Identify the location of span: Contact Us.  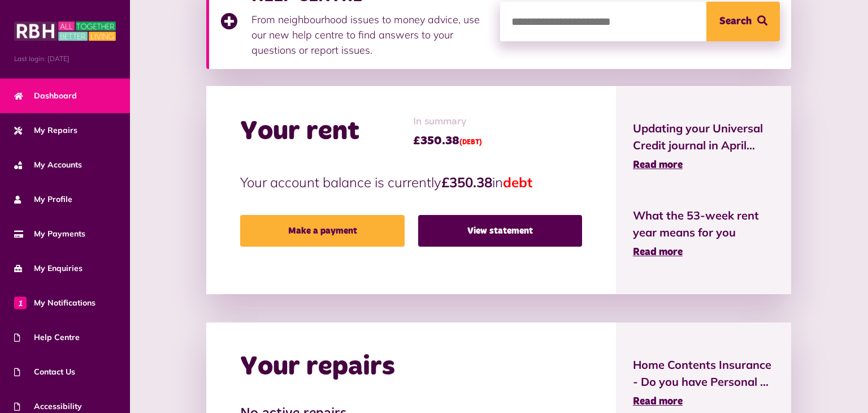
(45, 372).